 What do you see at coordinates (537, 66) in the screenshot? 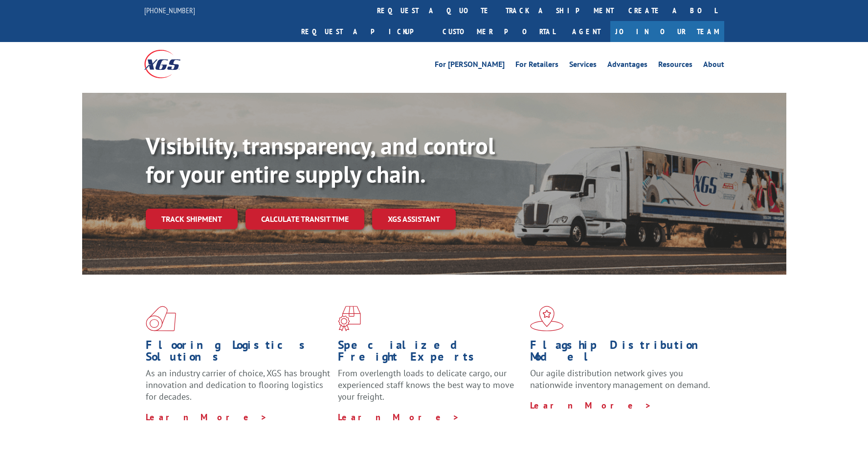
I see `a: For Retailers` at bounding box center [537, 66].